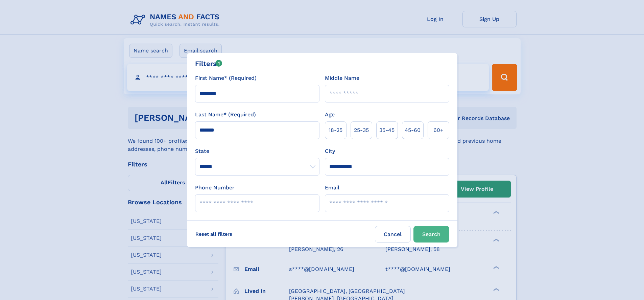 Image resolution: width=644 pixels, height=300 pixels. I want to click on label: City, so click(330, 151).